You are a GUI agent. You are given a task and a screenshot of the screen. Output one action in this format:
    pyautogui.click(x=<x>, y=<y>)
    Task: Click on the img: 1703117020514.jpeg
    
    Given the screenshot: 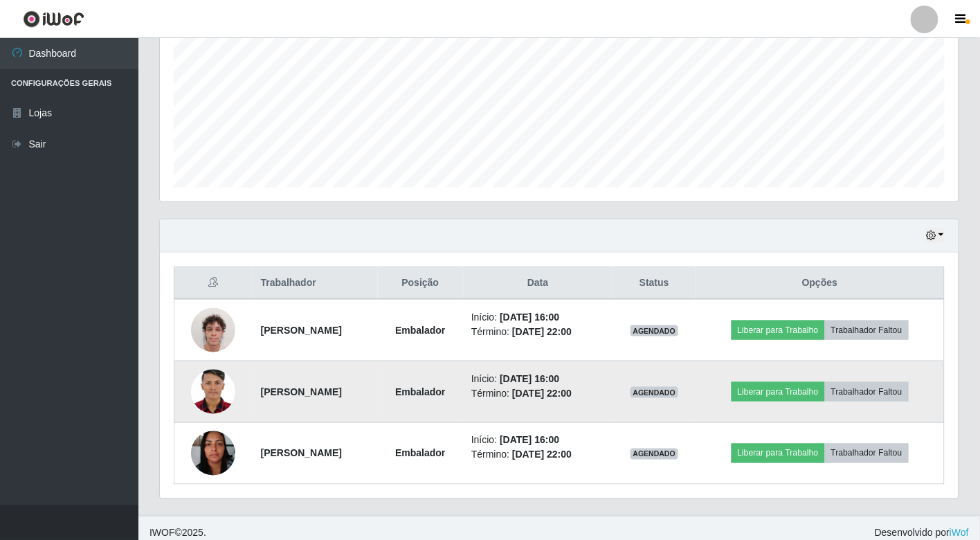 What is the action you would take?
    pyautogui.click(x=213, y=329)
    